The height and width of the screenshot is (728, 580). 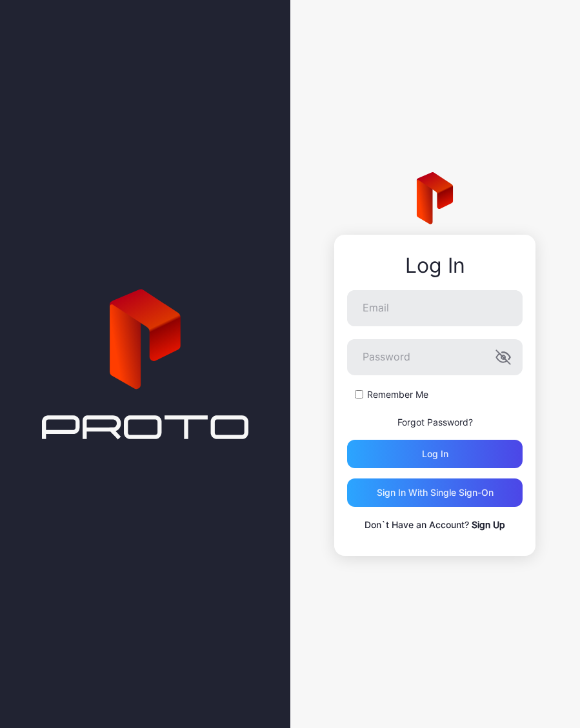 What do you see at coordinates (435, 493) in the screenshot?
I see `button: Sign in With Single Sign-On` at bounding box center [435, 493].